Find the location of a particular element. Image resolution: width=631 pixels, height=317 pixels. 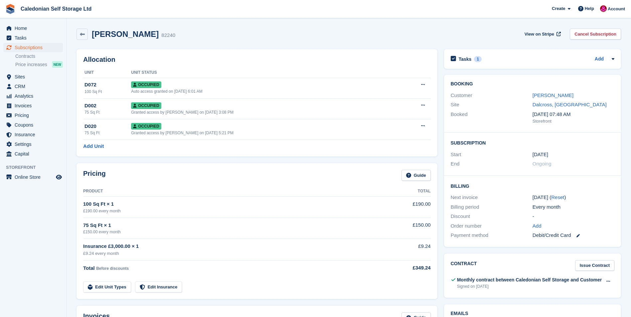

td: £150.00 is located at coordinates (403, 228).